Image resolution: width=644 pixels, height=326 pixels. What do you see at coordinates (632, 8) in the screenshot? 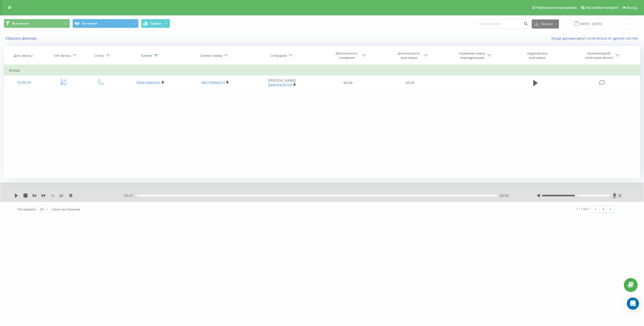
I see `span: Выход` at bounding box center [632, 8].